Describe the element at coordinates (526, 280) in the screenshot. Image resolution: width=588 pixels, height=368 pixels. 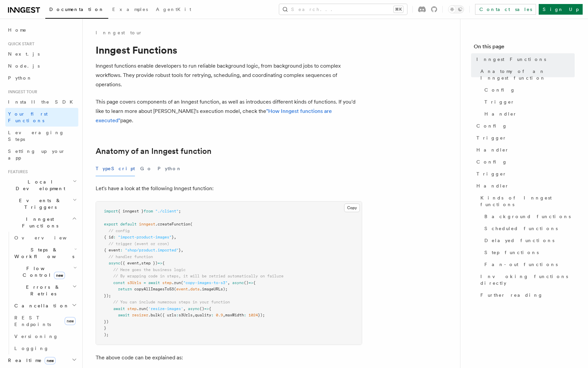
I see `a: Invoking functions directly` at that location.